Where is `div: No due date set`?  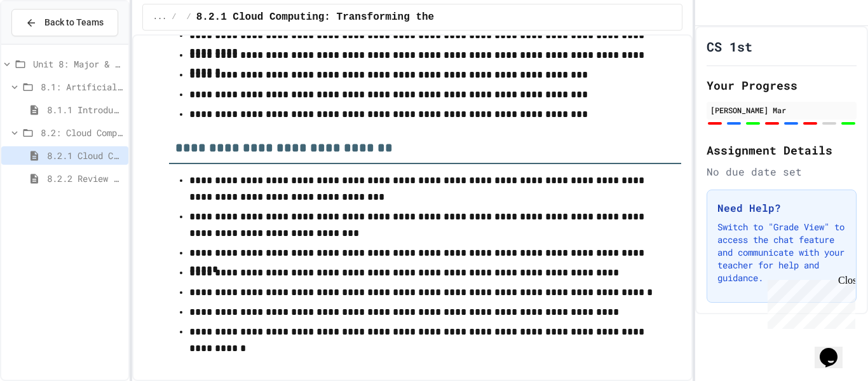 div: No due date set is located at coordinates (781, 172).